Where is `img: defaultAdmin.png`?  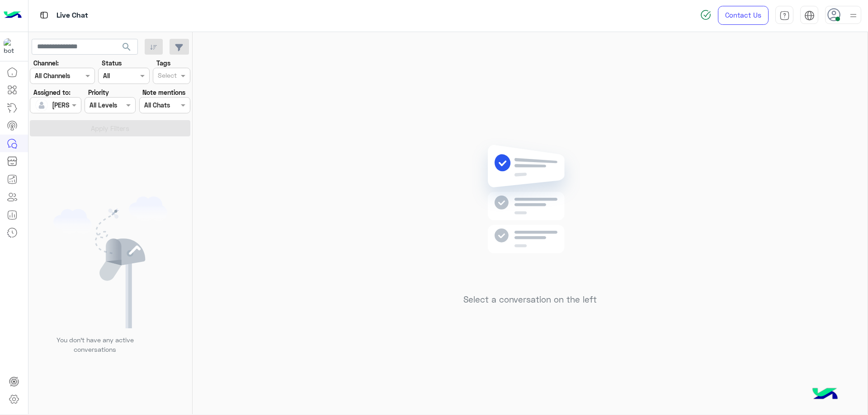
img: defaultAdmin.png is located at coordinates (42, 105).